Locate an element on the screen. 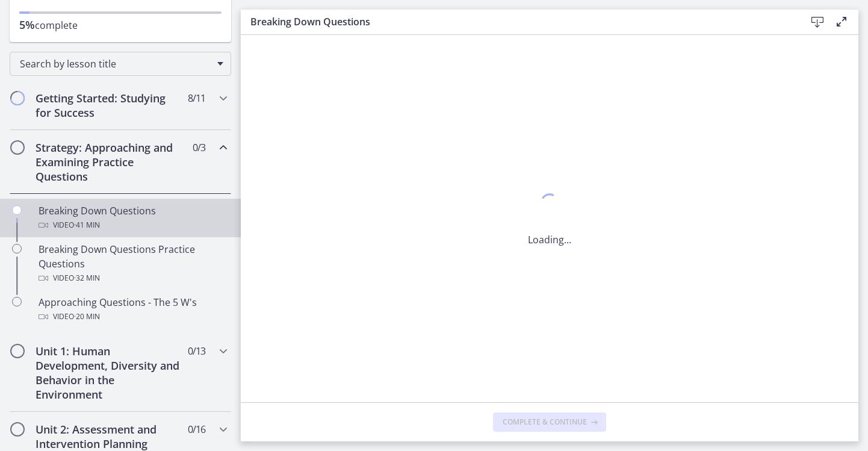  span: Complete & continue is located at coordinates (544, 422).